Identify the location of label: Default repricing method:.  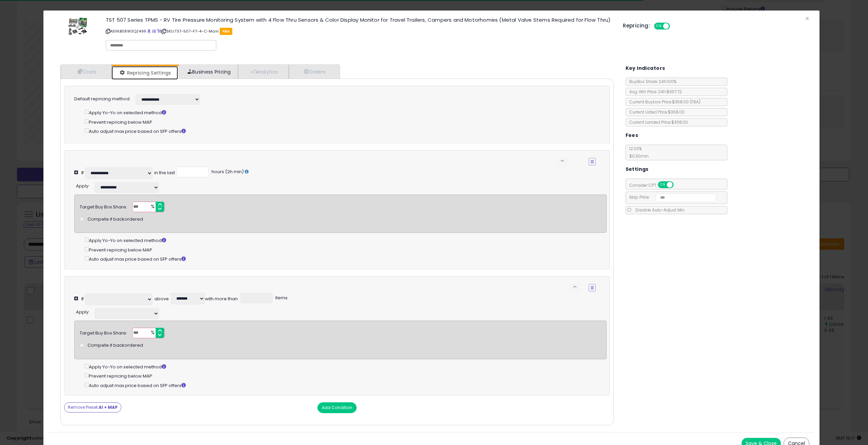
(103, 99).